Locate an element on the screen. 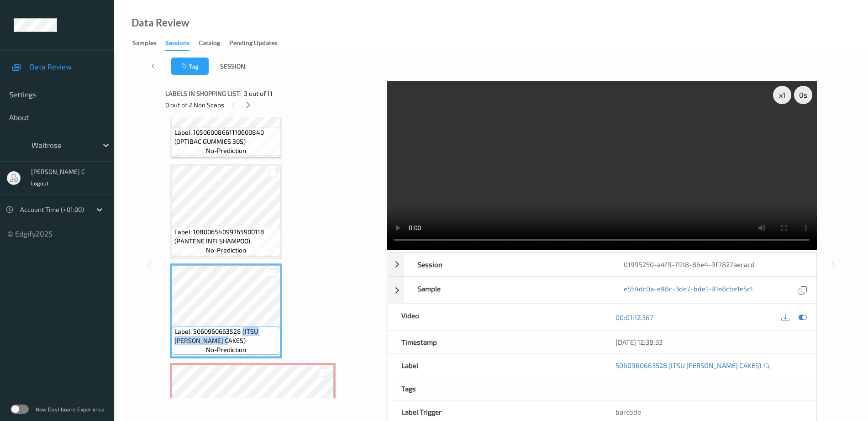  div: Session is located at coordinates (507, 264).